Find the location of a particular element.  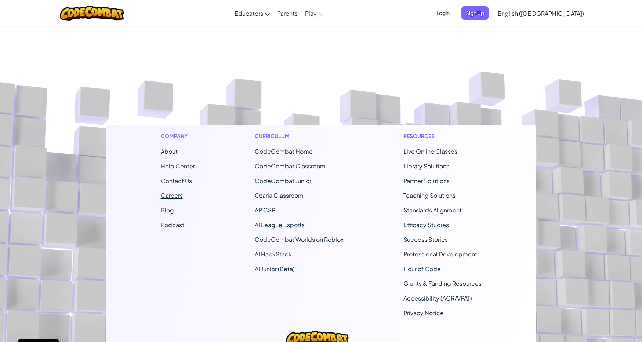

a: Efficacy Studies is located at coordinates (426, 224).